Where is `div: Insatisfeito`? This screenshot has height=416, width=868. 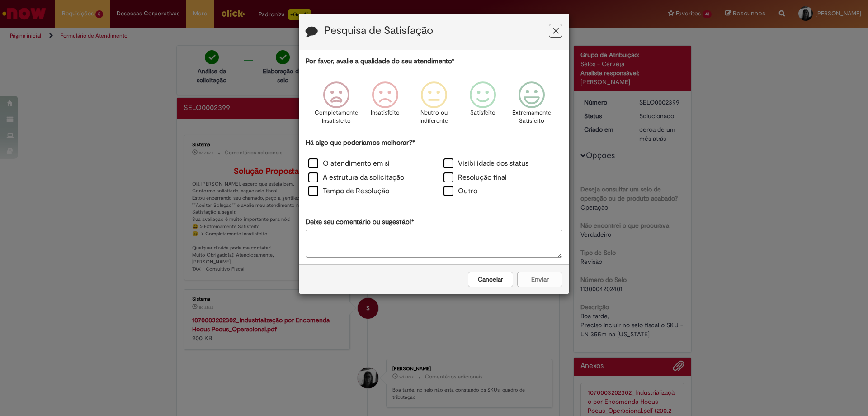 div: Insatisfeito is located at coordinates (385, 105).